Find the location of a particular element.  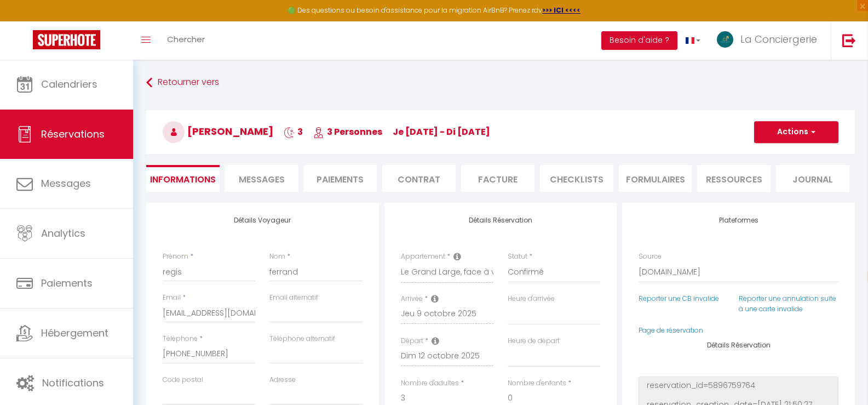

li: CHECKLISTS is located at coordinates (577, 178).